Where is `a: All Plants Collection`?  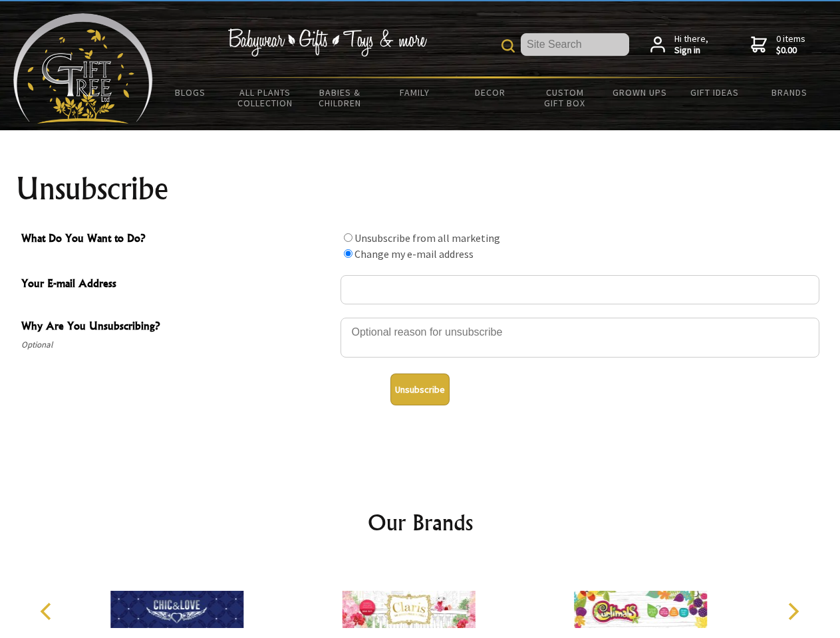
a: All Plants Collection is located at coordinates (266, 98).